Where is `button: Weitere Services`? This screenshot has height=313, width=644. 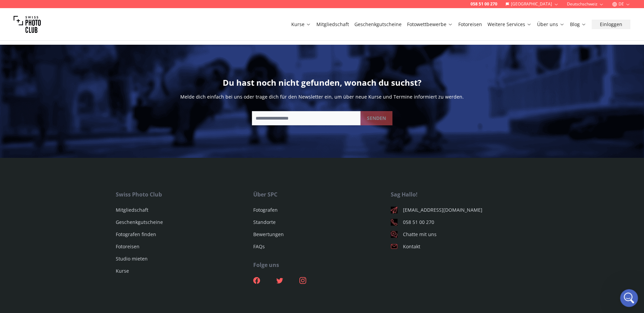 button: Weitere Services is located at coordinates (509, 24).